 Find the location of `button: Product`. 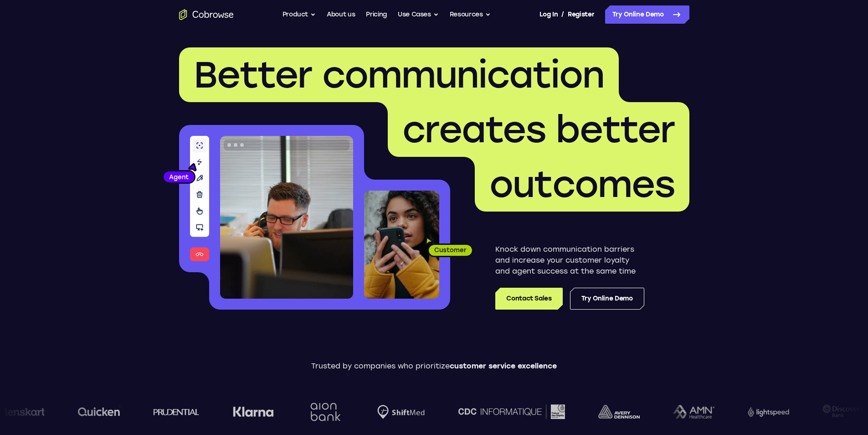

button: Product is located at coordinates (299, 15).